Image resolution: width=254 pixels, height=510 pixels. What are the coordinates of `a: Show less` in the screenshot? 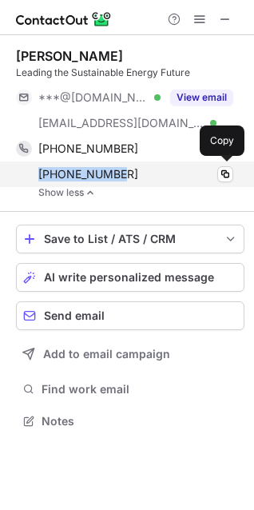 It's located at (141, 193).